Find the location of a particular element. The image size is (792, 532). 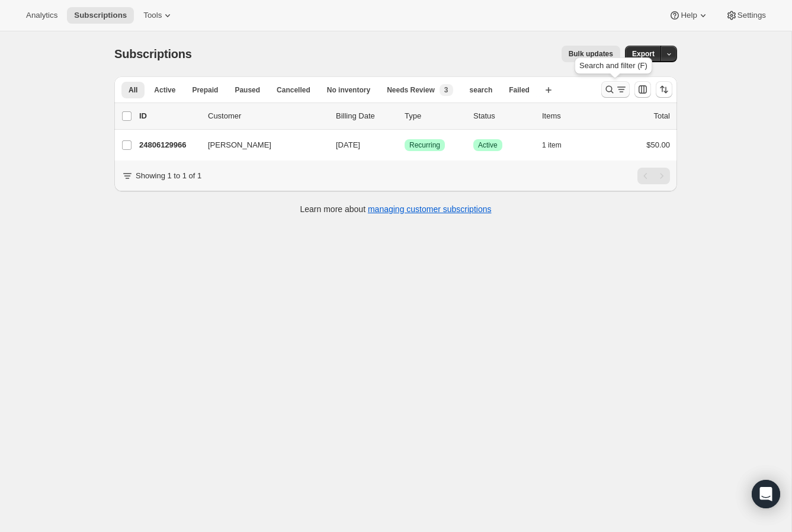

div: Open Intercom Messenger is located at coordinates (766, 494).